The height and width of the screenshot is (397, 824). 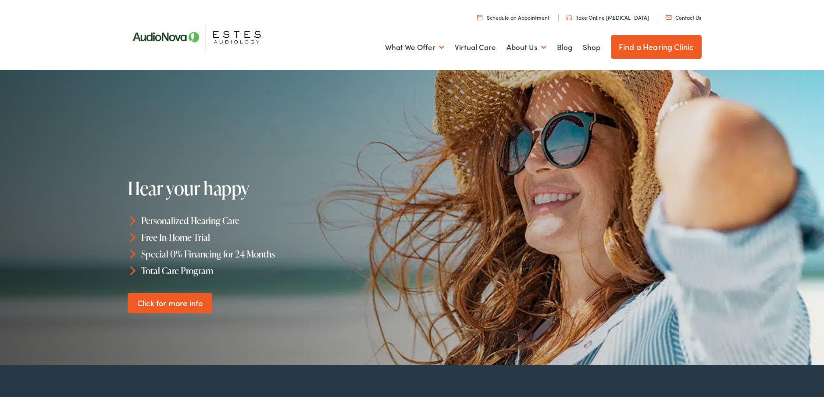 What do you see at coordinates (526, 47) in the screenshot?
I see `a: About Us` at bounding box center [526, 47].